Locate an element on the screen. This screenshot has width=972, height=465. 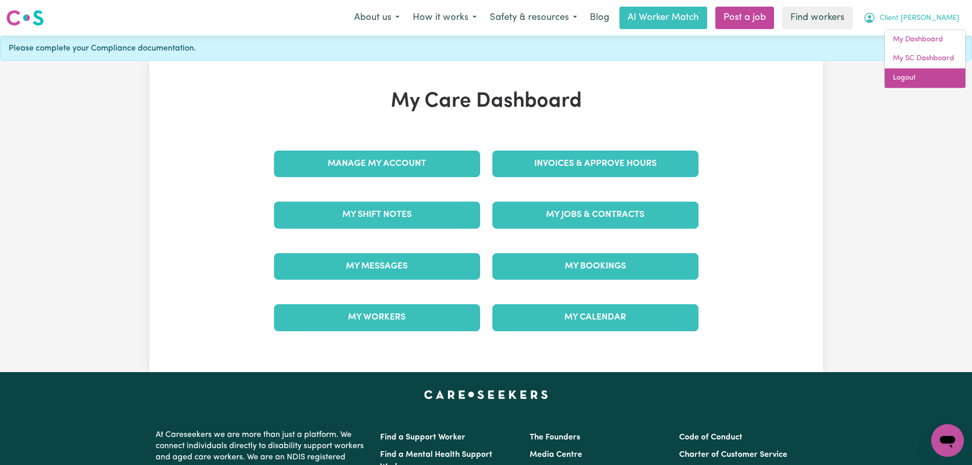
a: My Messages is located at coordinates (377, 266).